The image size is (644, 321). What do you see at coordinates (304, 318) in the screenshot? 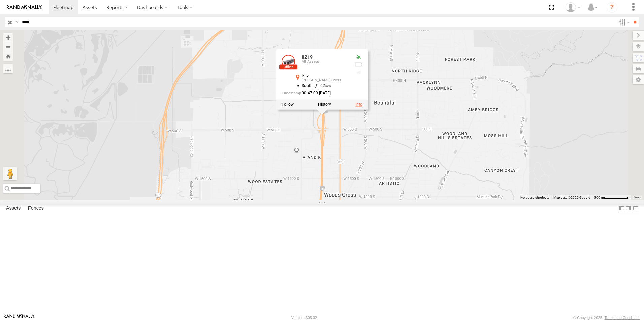
I see `div: Version: 305.02` at bounding box center [304, 318].